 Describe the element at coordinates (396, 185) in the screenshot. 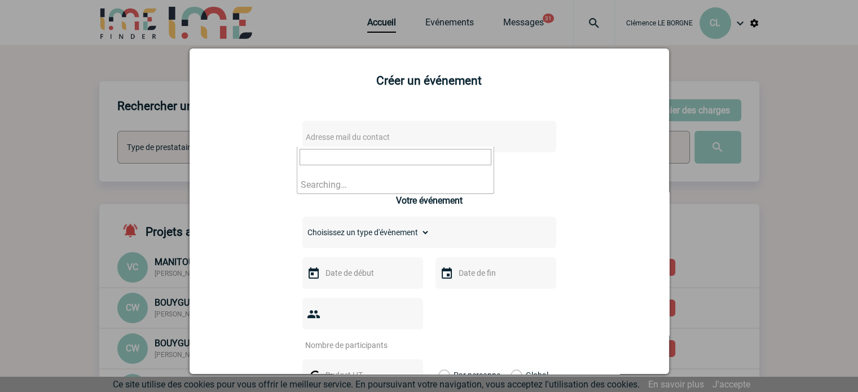

I see `li: Searching…` at that location.